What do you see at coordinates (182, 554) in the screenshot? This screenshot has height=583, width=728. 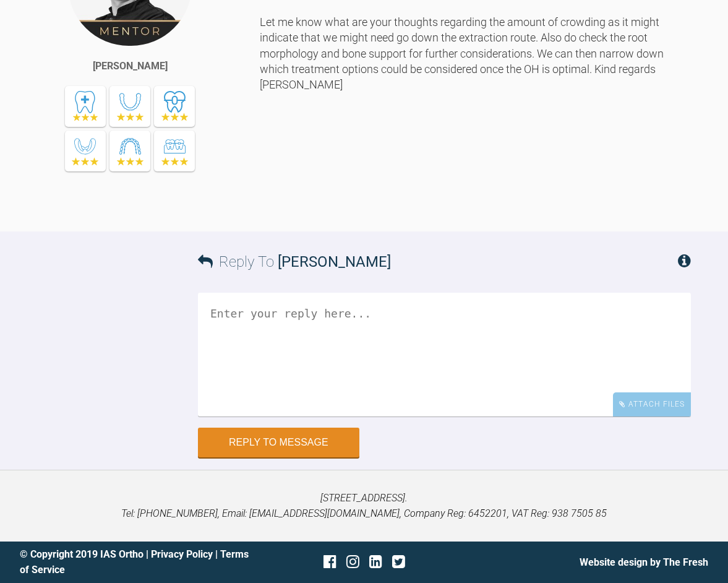 I see `a: Privacy Policy` at bounding box center [182, 554].